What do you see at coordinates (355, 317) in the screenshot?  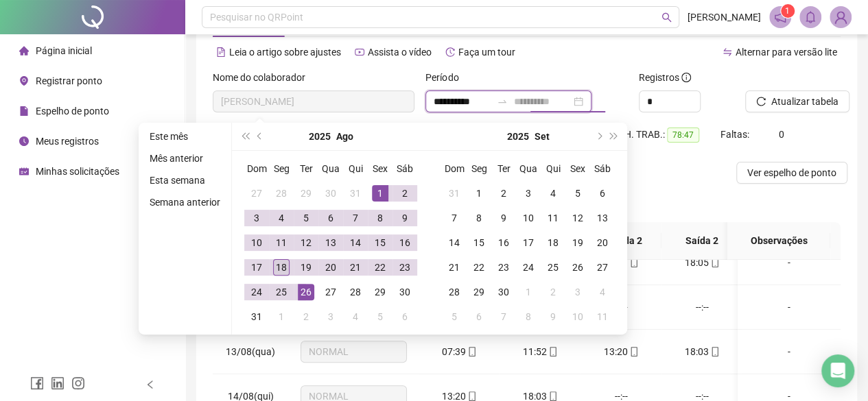 I see `td: 2025-09-04` at bounding box center [355, 317].